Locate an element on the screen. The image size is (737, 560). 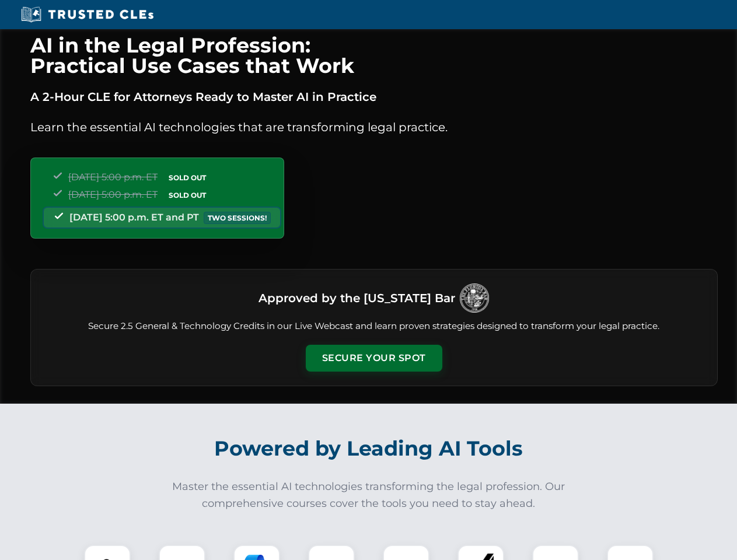
h1: AI in the Legal Profession: Practical Use Cases that Work is located at coordinates (374, 55).